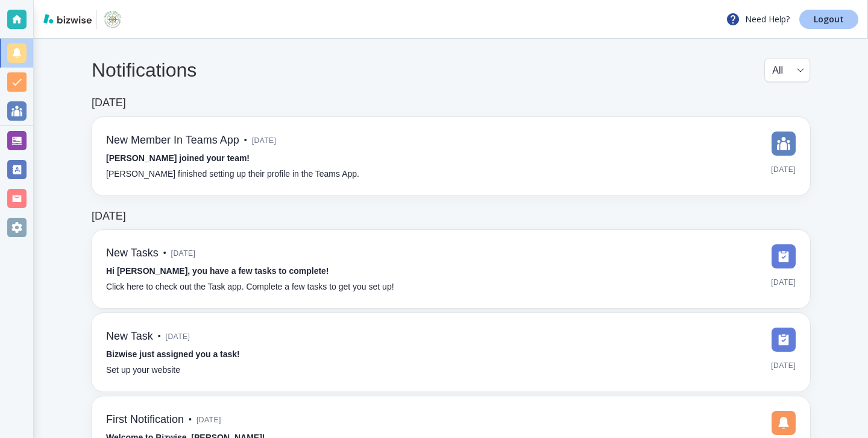  What do you see at coordinates (787, 70) in the screenshot?
I see `div: All` at bounding box center [787, 70].